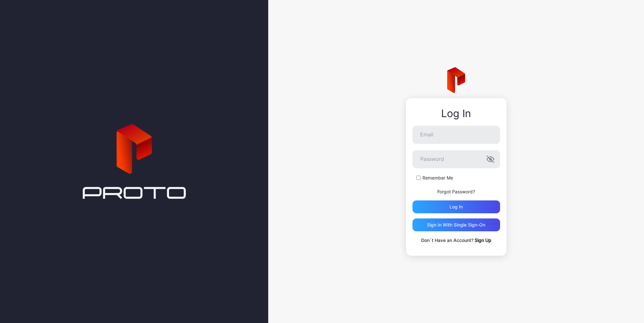 The width and height of the screenshot is (644, 323). Describe the element at coordinates (456, 159) in the screenshot. I see `input: Password` at that location.